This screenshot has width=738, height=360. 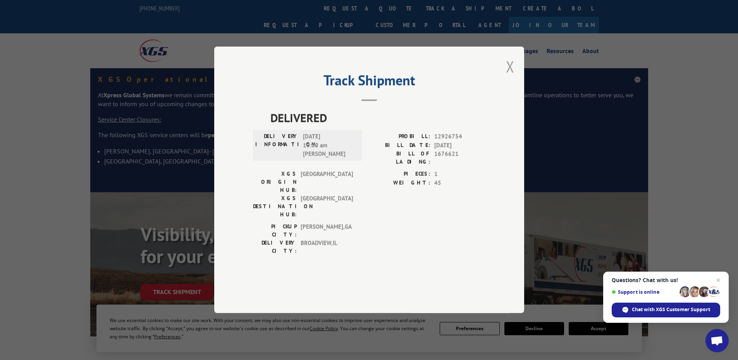 What do you see at coordinates (275, 231) in the screenshot?
I see `label: PICKUP CITY:` at bounding box center [275, 231].